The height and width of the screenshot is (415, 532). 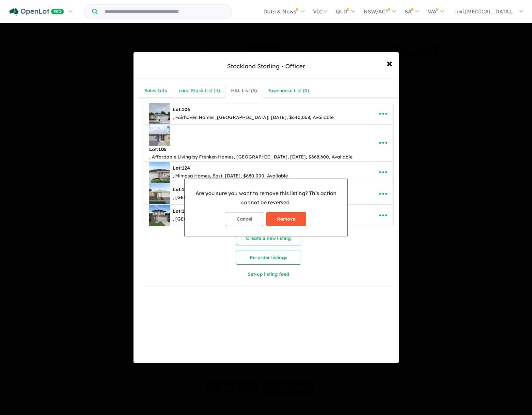 What do you see at coordinates (287, 219) in the screenshot?
I see `button: Remove` at bounding box center [287, 219].